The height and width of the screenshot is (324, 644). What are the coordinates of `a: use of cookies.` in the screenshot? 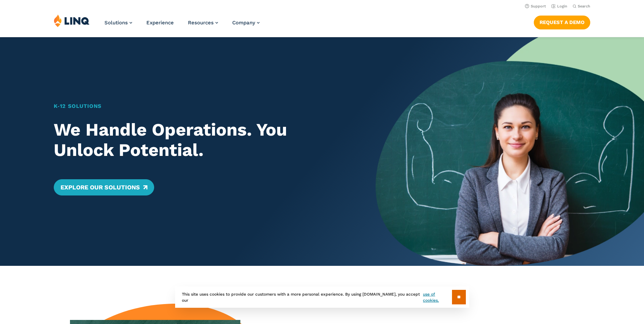 It's located at (438, 297).